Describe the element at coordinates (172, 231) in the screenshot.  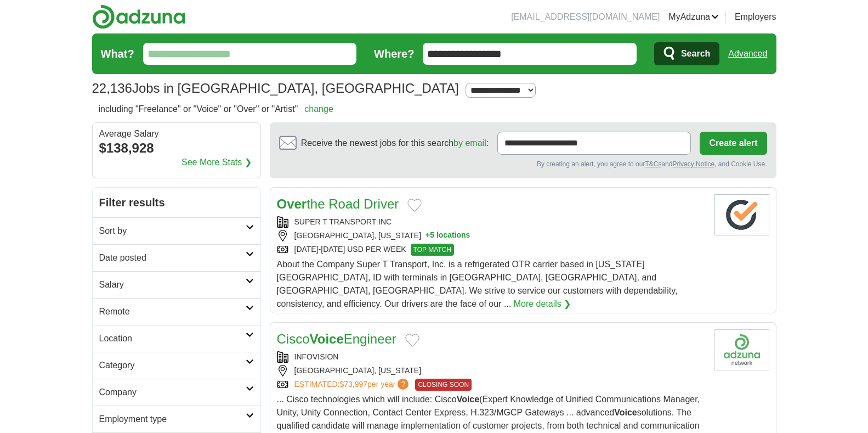
I see `h2: Sort by` at that location.